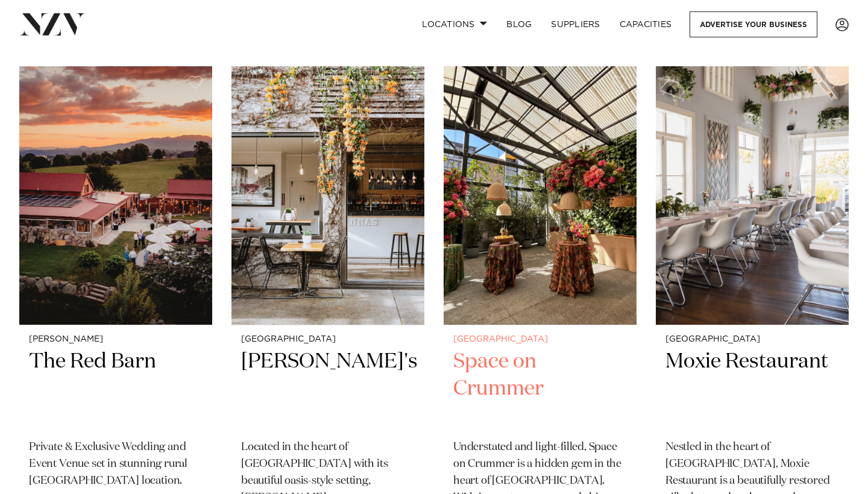 This screenshot has width=868, height=494. I want to click on a: BLOG, so click(519, 24).